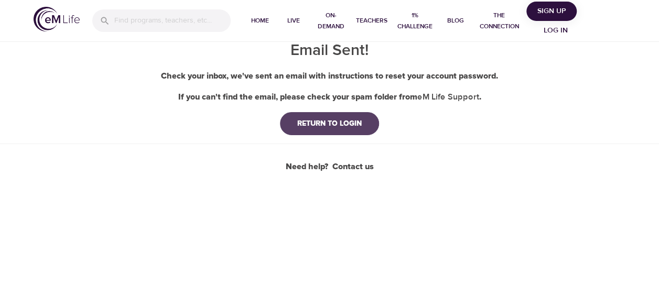  Describe the element at coordinates (372, 20) in the screenshot. I see `span: Teachers` at that location.